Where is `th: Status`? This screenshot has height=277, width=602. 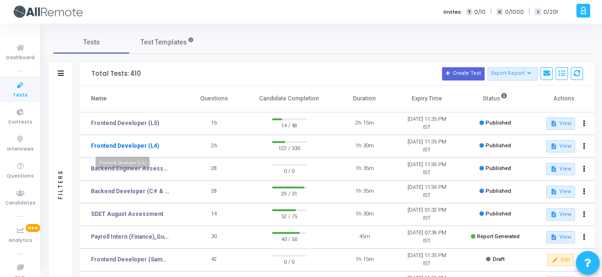
th: Status is located at coordinates (495, 99).